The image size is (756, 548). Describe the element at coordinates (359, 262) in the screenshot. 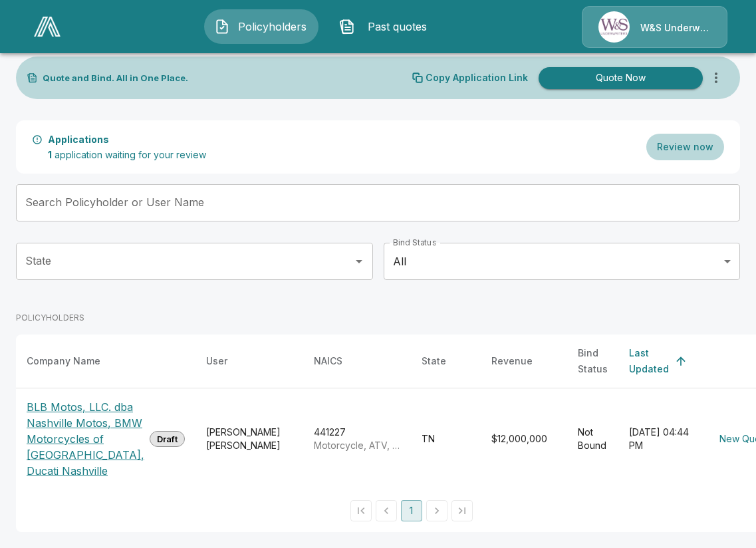

I see `button: Open` at that location.